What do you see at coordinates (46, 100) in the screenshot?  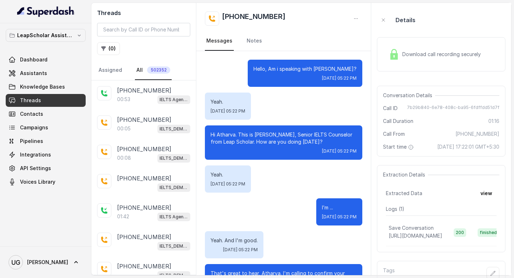 I see `a: Threads` at bounding box center [46, 100].